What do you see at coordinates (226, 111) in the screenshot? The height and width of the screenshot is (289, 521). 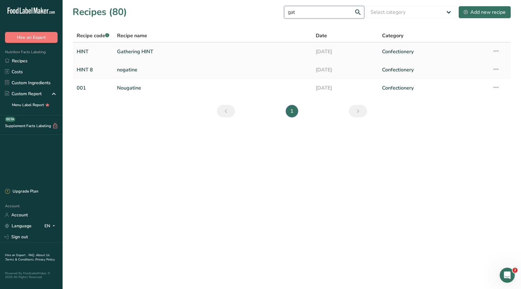 I see `a: Previous page` at bounding box center [226, 111].